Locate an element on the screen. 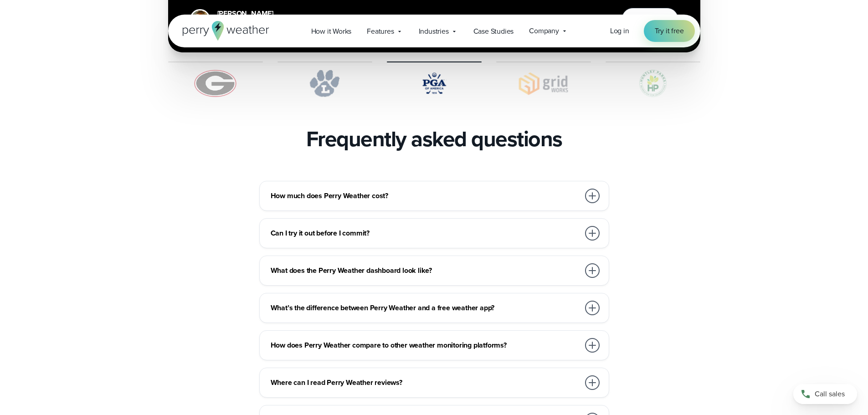 This screenshot has width=868, height=415. span: Watch is located at coordinates (646, 19).